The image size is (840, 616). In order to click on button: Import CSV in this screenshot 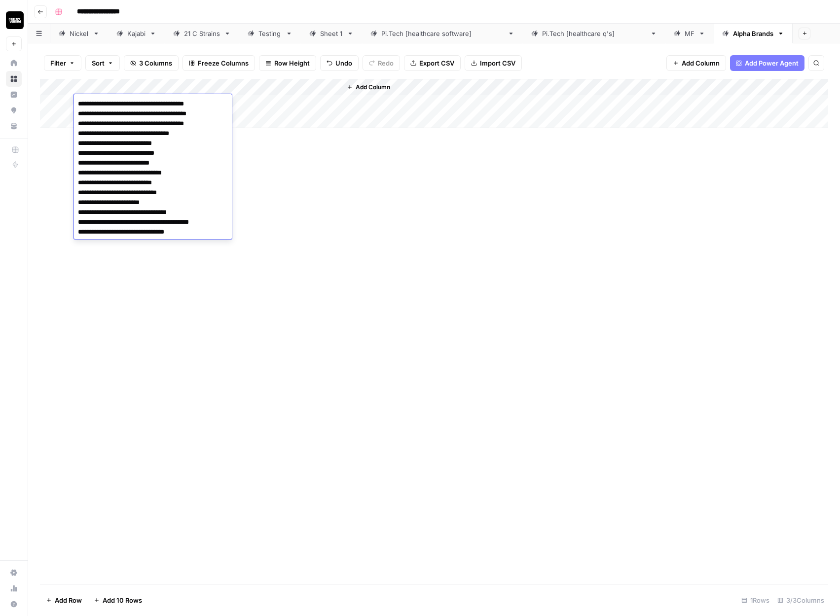, I will do `click(493, 63)`.